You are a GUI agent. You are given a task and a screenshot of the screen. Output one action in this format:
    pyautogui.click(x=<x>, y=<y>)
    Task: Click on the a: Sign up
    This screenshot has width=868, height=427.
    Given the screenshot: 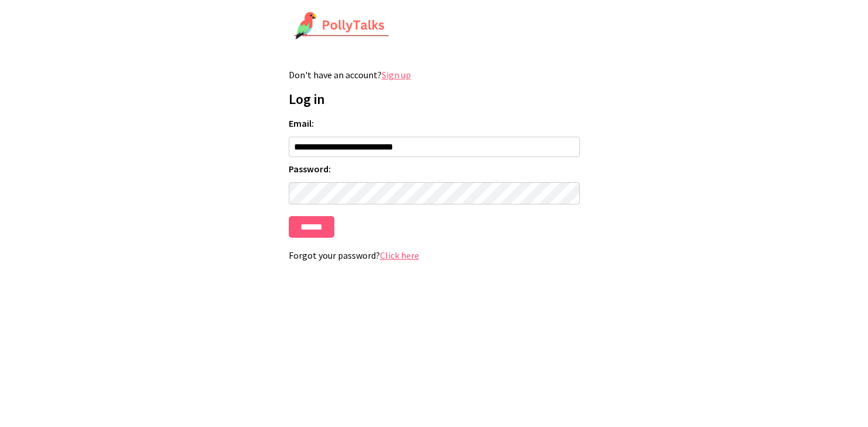 What is the action you would take?
    pyautogui.click(x=396, y=75)
    